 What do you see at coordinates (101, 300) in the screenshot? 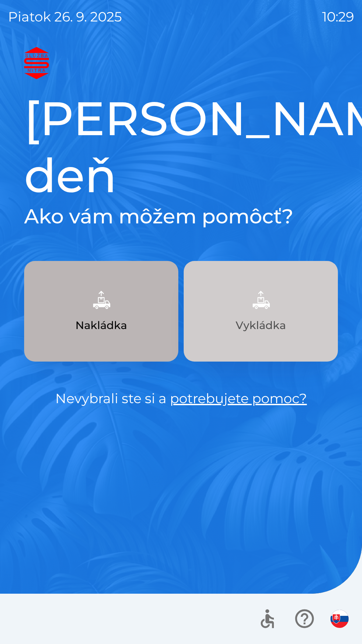
I see `img: 9957f61b-5a77-4cda-b04a-829d24c9f37e.png` at bounding box center [101, 300].